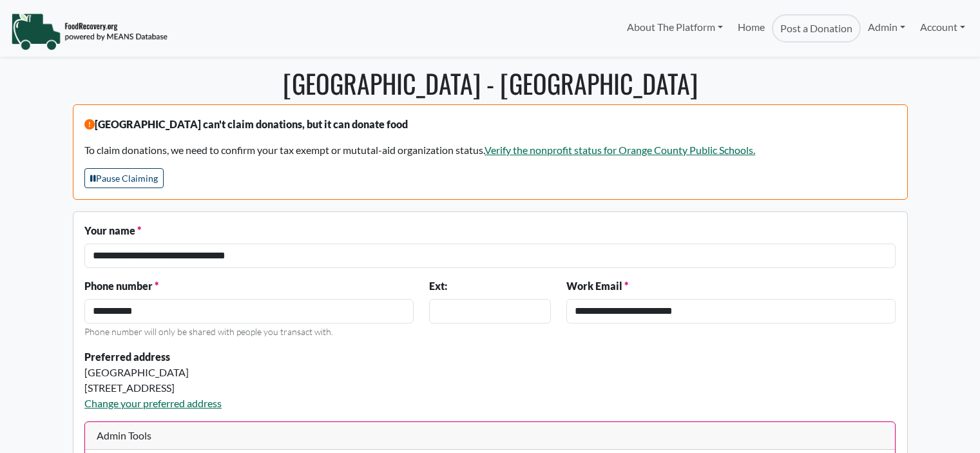 Image resolution: width=980 pixels, height=453 pixels. Describe the element at coordinates (127, 356) in the screenshot. I see `strong: Preferred address` at that location.